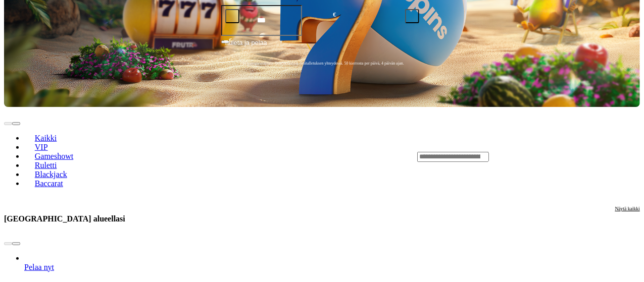 The image size is (644, 282). Describe the element at coordinates (54, 156) in the screenshot. I see `a: Gameshowt` at that location.